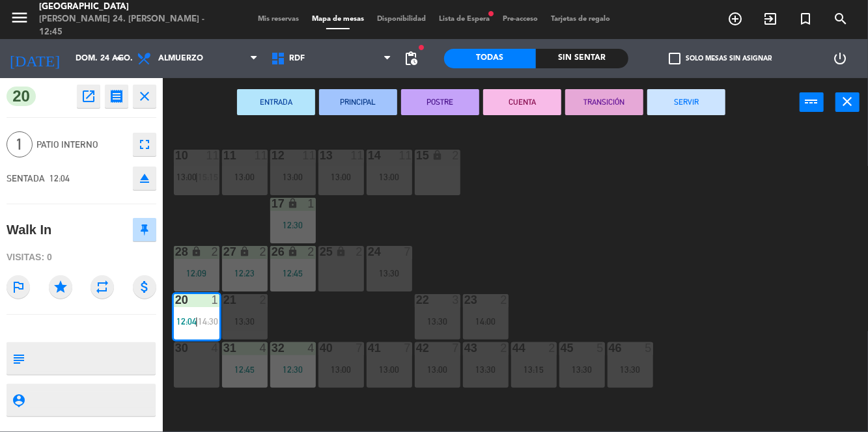  What do you see at coordinates (812, 102) in the screenshot?
I see `button: power_input` at bounding box center [812, 102].